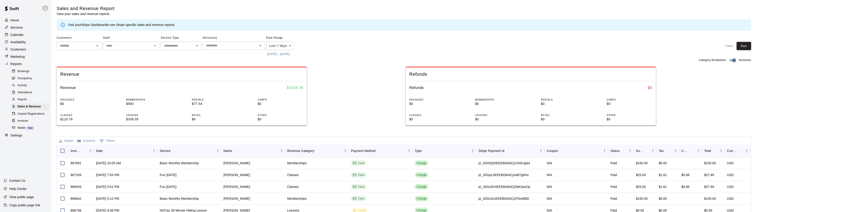 Image resolution: width=868 pixels, height=212 pixels. Describe the element at coordinates (31, 85) in the screenshot. I see `a: Activity` at that location.